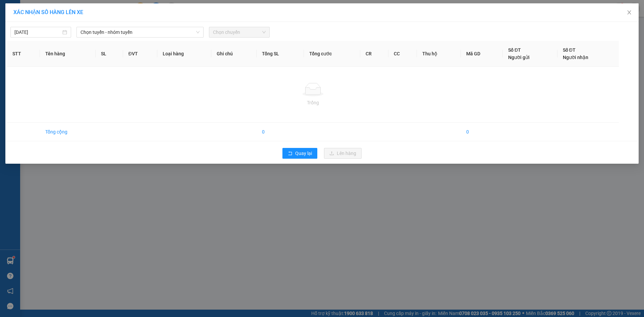 This screenshot has width=644, height=317. What do you see at coordinates (198, 32) in the screenshot?
I see `span: down` at bounding box center [198, 32].